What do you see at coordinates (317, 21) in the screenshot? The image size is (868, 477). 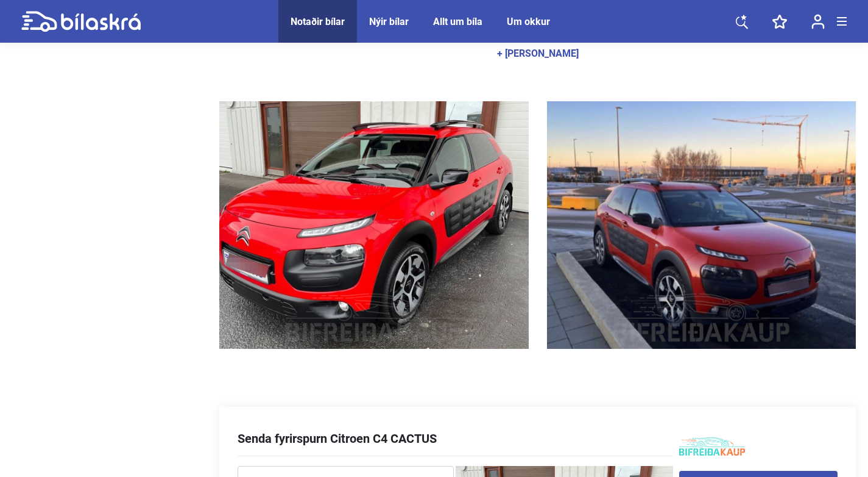 I see `a: Notaðir bílar` at bounding box center [317, 21].